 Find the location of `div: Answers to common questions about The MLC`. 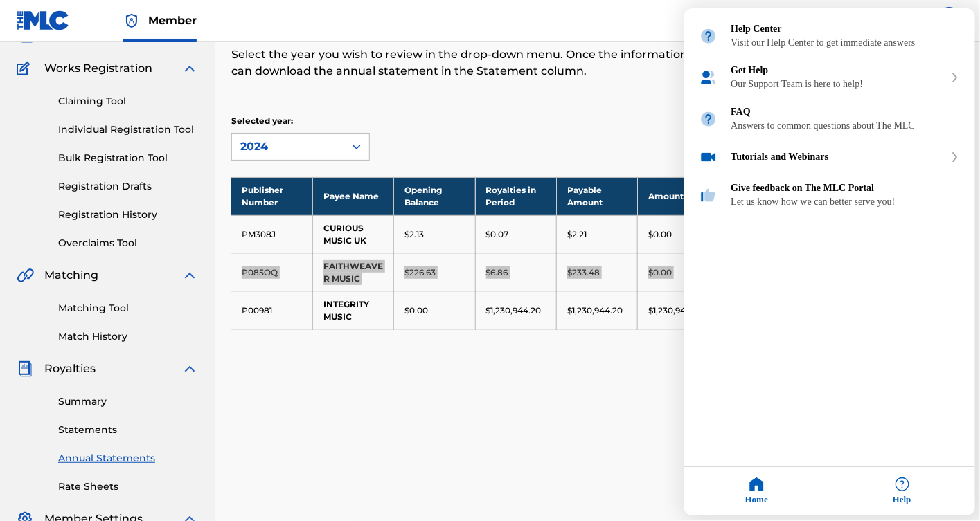

div: Answers to common questions about The MLC is located at coordinates (846, 127).